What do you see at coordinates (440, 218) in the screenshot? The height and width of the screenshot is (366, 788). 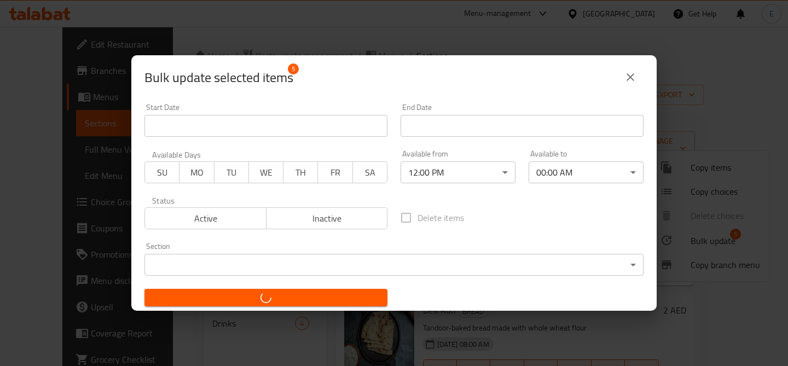 I see `span: Delete items` at bounding box center [440, 218].